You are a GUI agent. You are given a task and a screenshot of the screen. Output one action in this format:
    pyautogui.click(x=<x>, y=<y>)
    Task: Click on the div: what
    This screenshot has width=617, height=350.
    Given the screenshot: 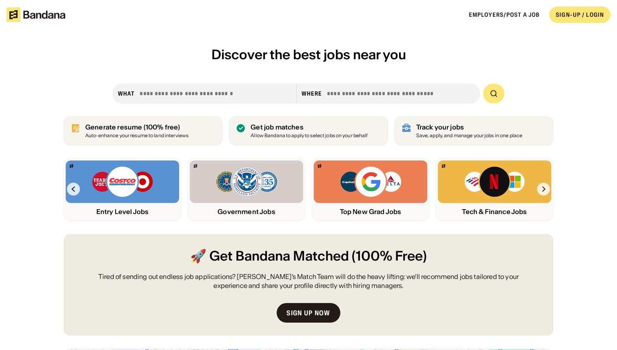 What is the action you would take?
    pyautogui.click(x=126, y=93)
    